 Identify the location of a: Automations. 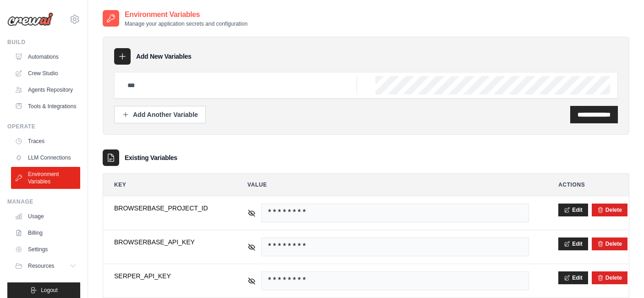
(45, 57).